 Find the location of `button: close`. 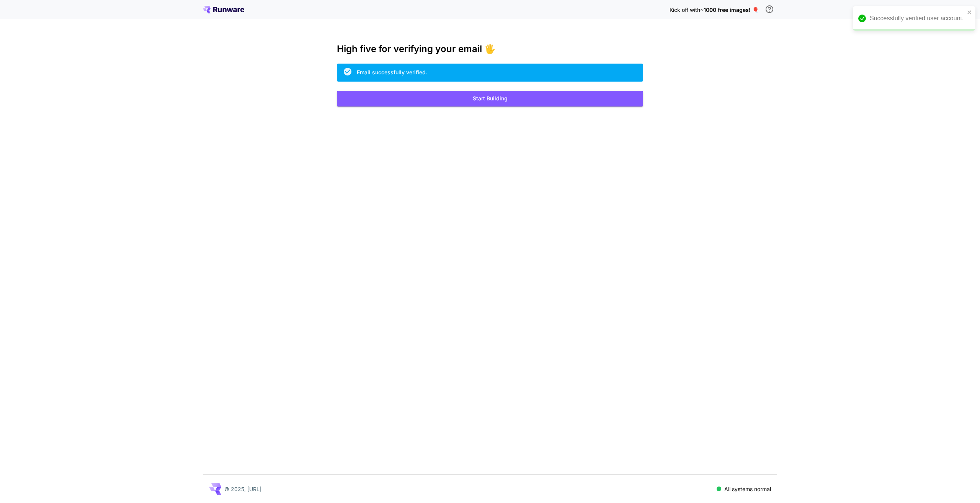

button: close is located at coordinates (970, 13).